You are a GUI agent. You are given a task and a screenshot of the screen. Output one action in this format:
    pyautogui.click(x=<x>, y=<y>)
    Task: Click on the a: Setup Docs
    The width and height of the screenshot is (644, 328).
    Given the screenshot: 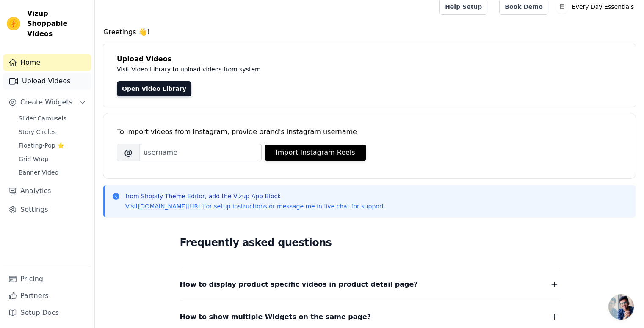 What is the action you would take?
    pyautogui.click(x=47, y=313)
    